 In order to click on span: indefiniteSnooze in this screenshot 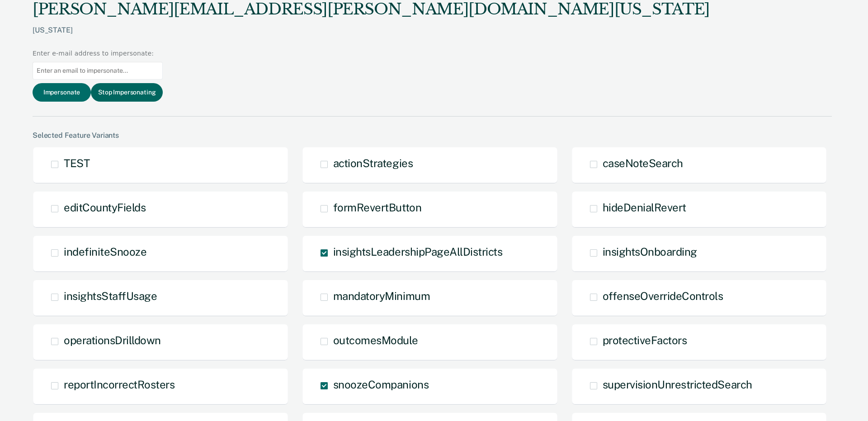, I will do `click(105, 251)`.